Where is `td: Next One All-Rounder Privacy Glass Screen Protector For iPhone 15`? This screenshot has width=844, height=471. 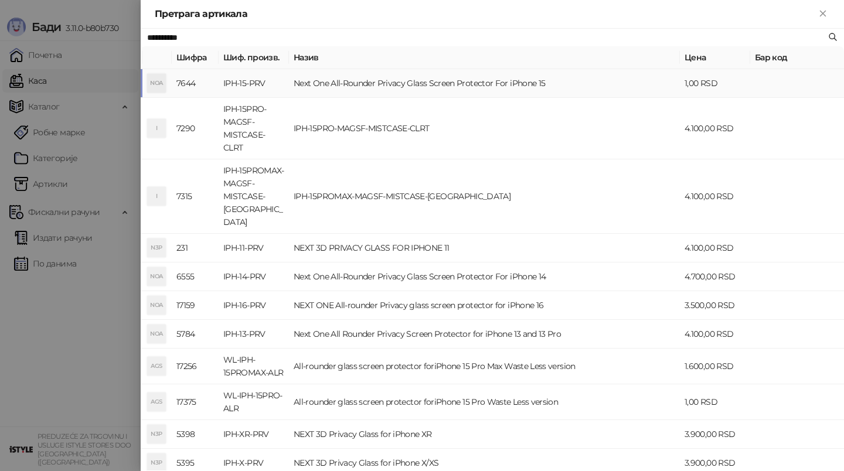 td: Next One All-Rounder Privacy Glass Screen Protector For iPhone 15 is located at coordinates (484, 83).